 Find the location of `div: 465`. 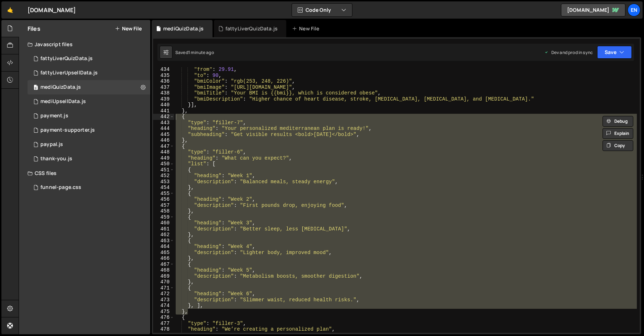

div: 465 is located at coordinates (164, 252).